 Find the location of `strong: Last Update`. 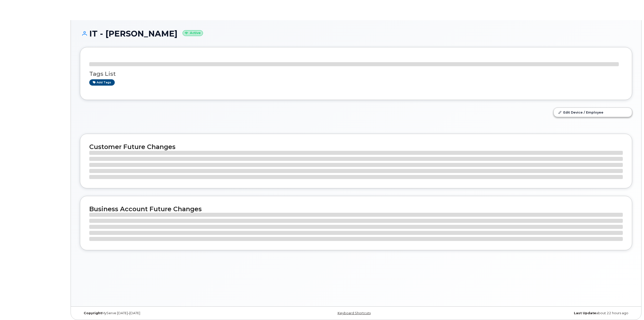

strong: Last Update is located at coordinates (585, 313).